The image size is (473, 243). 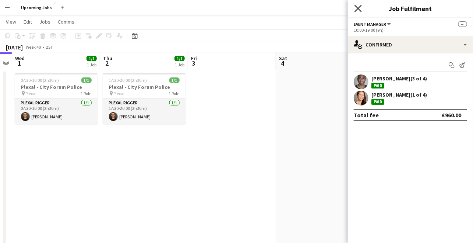 What do you see at coordinates (366, 115) in the screenshot?
I see `div: Total fee` at bounding box center [366, 115].